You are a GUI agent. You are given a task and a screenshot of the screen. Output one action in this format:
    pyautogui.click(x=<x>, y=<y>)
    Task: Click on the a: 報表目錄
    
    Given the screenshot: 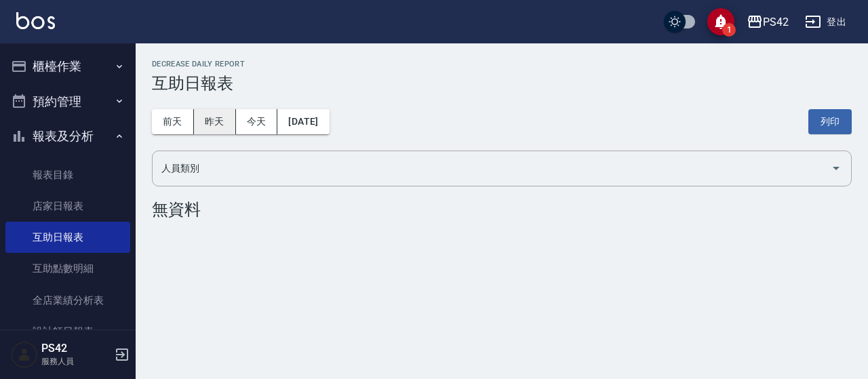 What is the action you would take?
    pyautogui.click(x=68, y=175)
    